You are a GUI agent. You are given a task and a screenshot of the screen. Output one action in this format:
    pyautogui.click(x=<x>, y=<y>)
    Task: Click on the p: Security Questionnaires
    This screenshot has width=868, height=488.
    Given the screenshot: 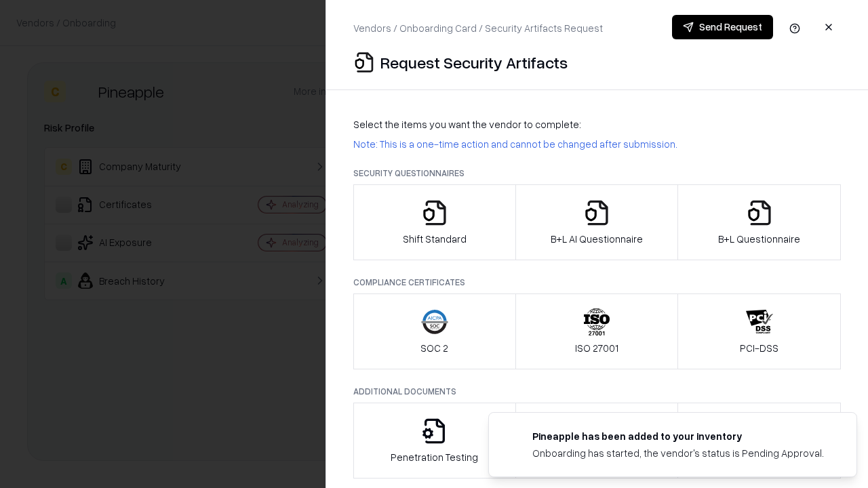 What is the action you would take?
    pyautogui.click(x=597, y=173)
    